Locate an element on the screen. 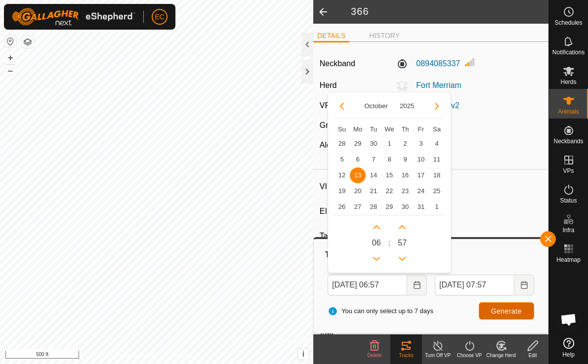  span: Infra is located at coordinates (568, 230).